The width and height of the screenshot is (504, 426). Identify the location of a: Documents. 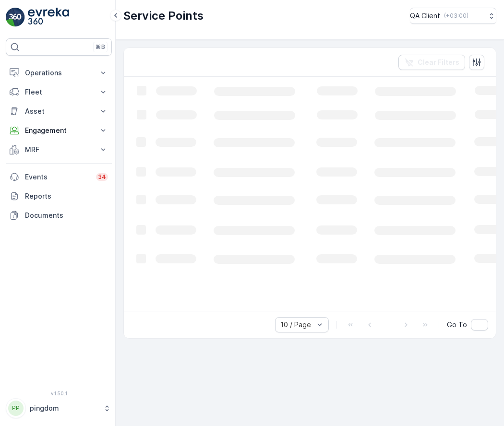
(58, 216).